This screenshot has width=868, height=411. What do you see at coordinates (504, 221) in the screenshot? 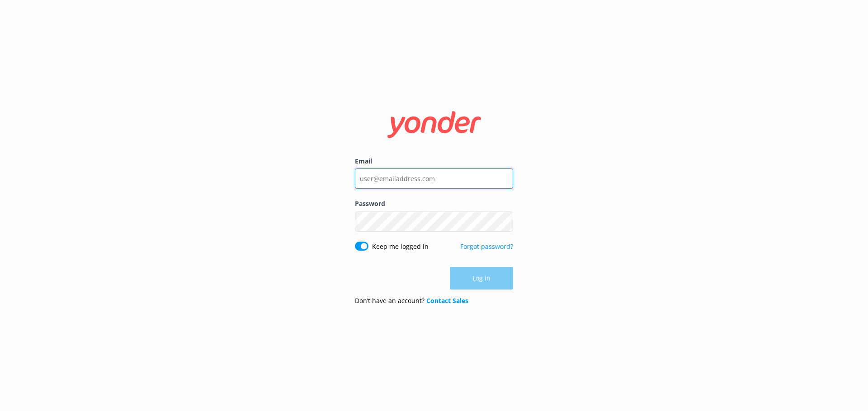
I see `button: Show password` at bounding box center [504, 221].